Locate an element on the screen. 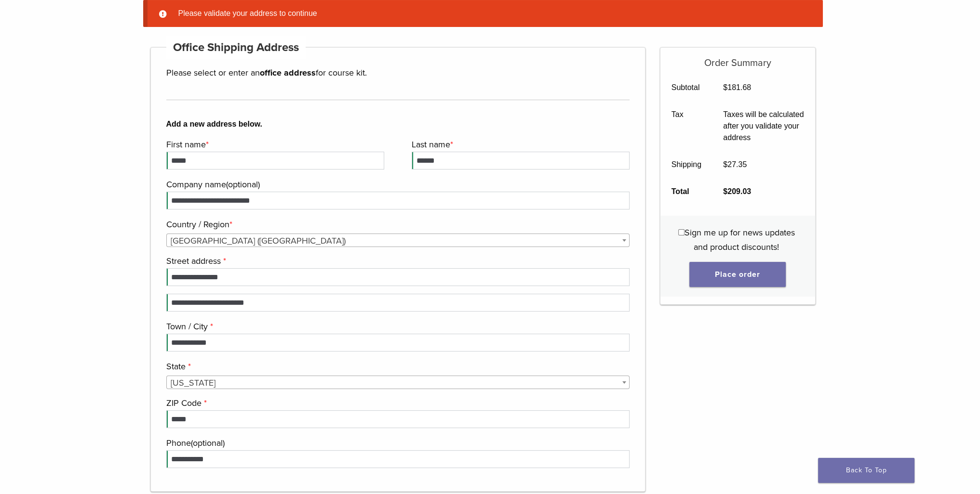  label: Company name is located at coordinates (397, 184).